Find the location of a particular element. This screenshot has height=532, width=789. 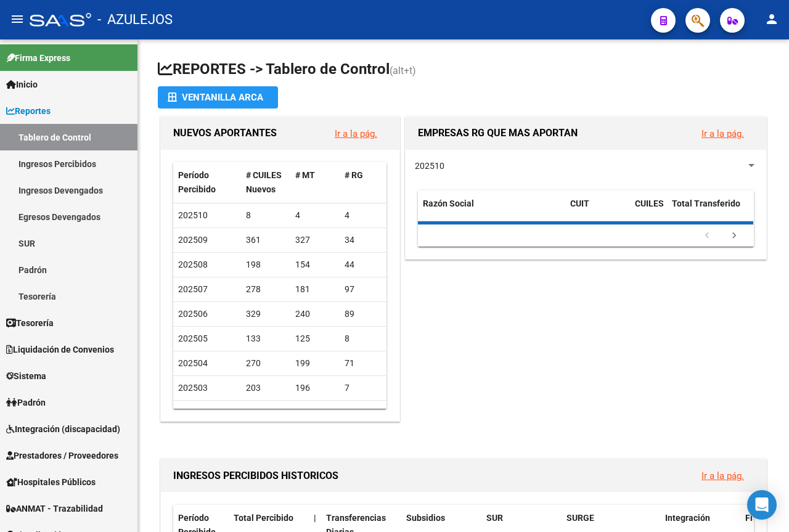

mat-icon: menu is located at coordinates (17, 19).